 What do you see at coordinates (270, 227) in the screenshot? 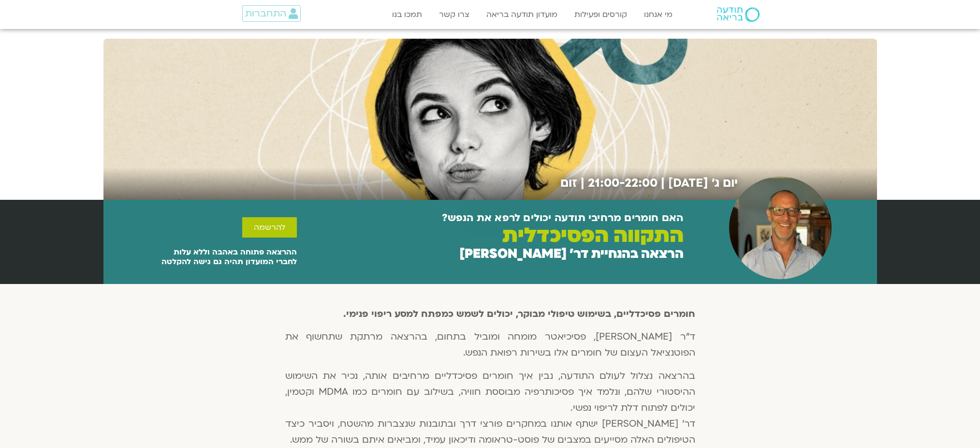
I see `span: להרשמה` at bounding box center [270, 227].